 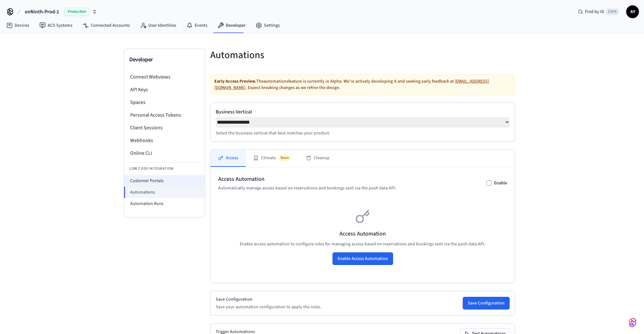 What do you see at coordinates (269, 307) in the screenshot?
I see `p: Save your automation configuration to apply the rules.` at bounding box center [269, 307].